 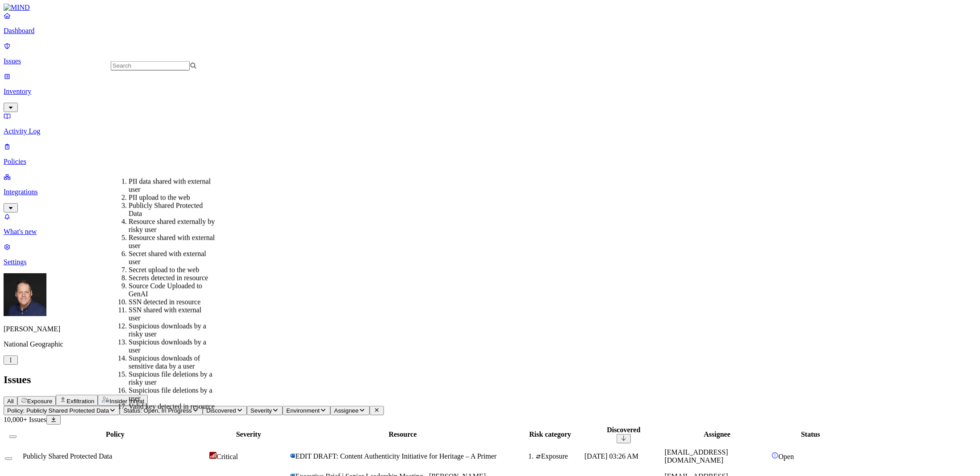 What do you see at coordinates (171, 278) in the screenshot?
I see `div: Secrets detected in resource` at bounding box center [171, 278].